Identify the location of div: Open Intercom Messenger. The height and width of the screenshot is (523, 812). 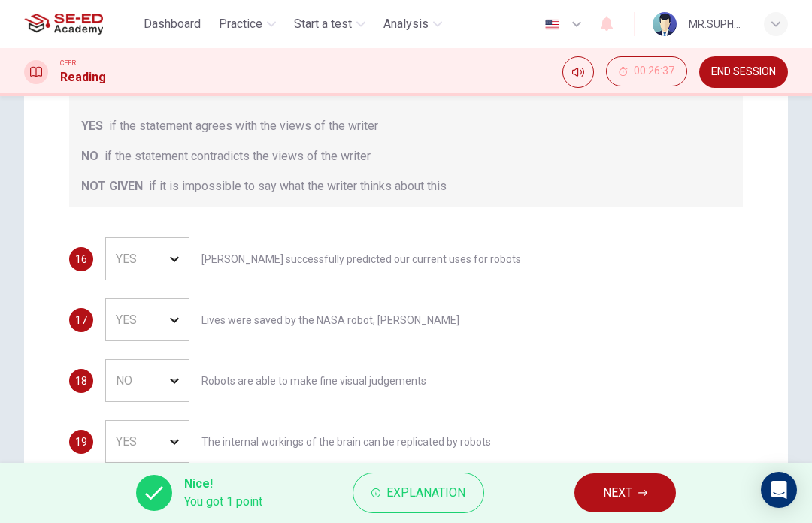
(779, 489).